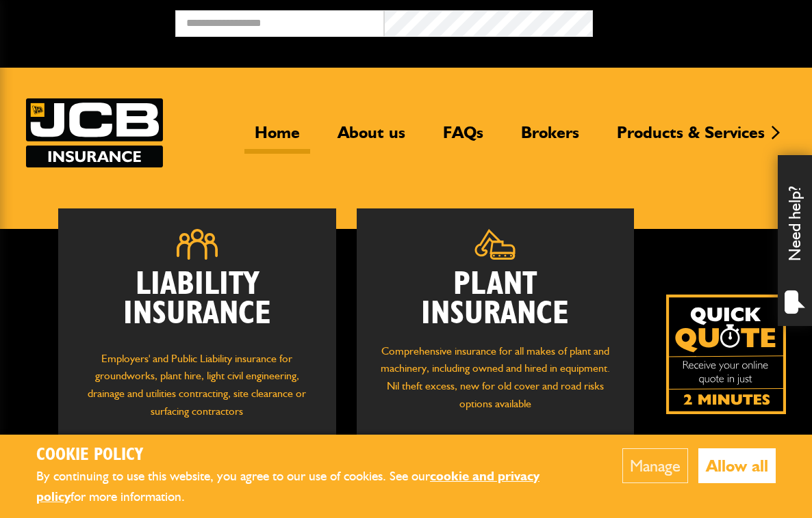 This screenshot has height=518, width=812. What do you see at coordinates (736, 466) in the screenshot?
I see `button: Allow all` at bounding box center [736, 466].